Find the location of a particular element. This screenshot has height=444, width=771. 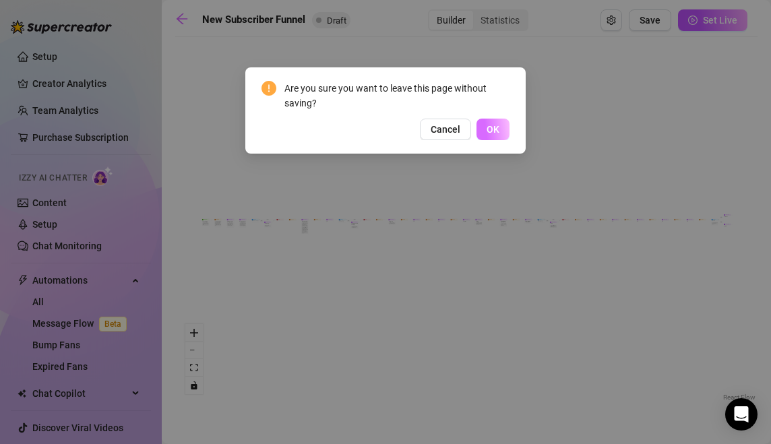

button: OK is located at coordinates (492, 129).